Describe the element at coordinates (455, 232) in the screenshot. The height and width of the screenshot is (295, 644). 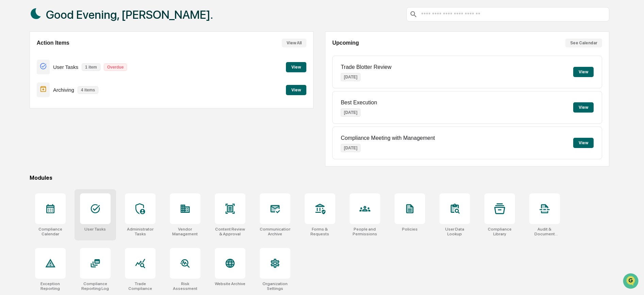
I see `div: User Data Lookup` at that location.